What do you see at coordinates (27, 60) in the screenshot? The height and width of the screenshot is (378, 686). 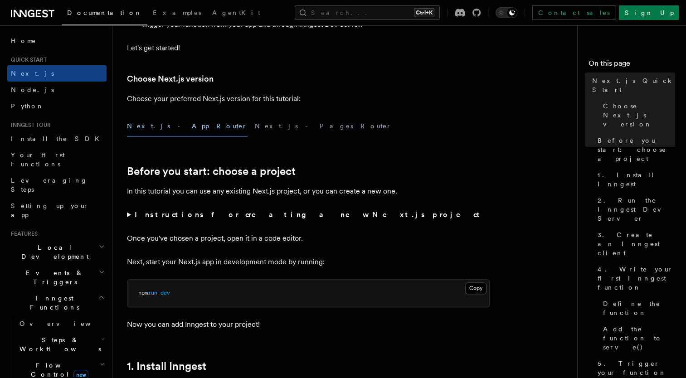 I see `span: Quick start` at bounding box center [27, 60].